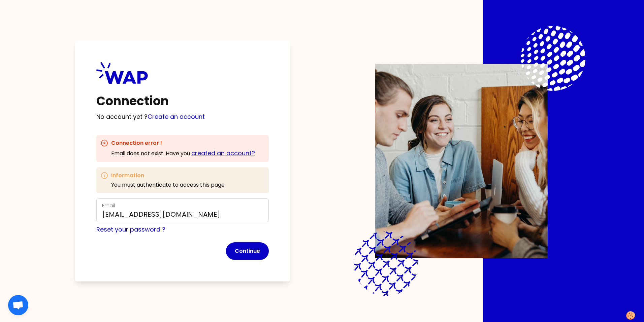 This screenshot has width=644, height=322. Describe the element at coordinates (182, 117) in the screenshot. I see `p: No account yet ?` at that location.